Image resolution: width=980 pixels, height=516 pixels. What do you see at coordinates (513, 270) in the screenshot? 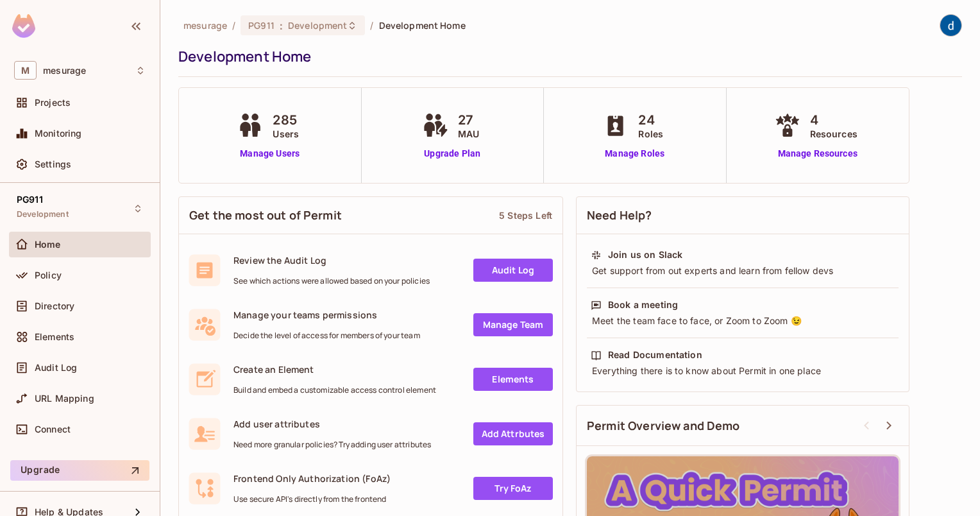
I see `a: Audit Log` at bounding box center [513, 270].